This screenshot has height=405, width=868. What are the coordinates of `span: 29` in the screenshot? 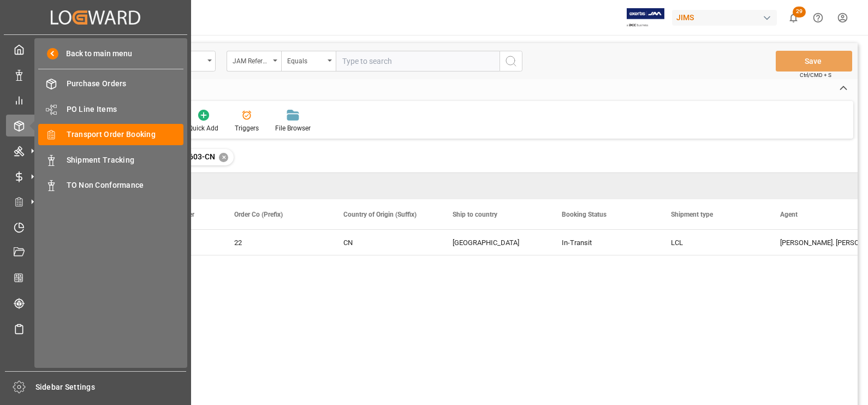 It's located at (799, 12).